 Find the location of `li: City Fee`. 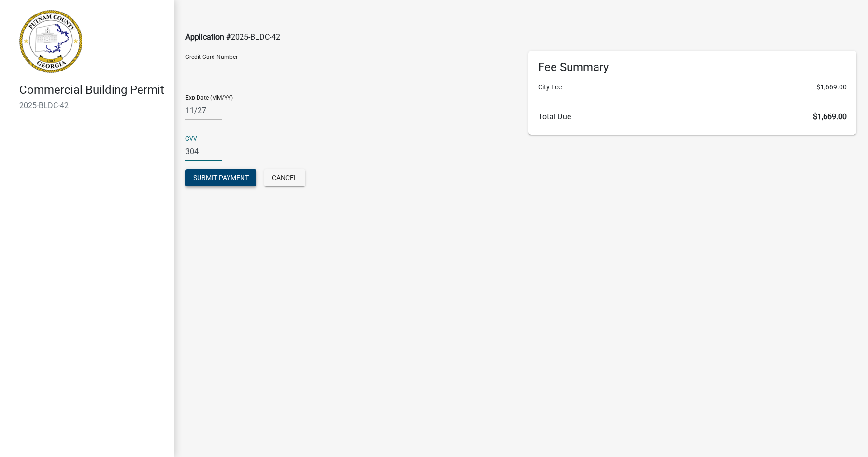

li: City Fee is located at coordinates (692, 87).